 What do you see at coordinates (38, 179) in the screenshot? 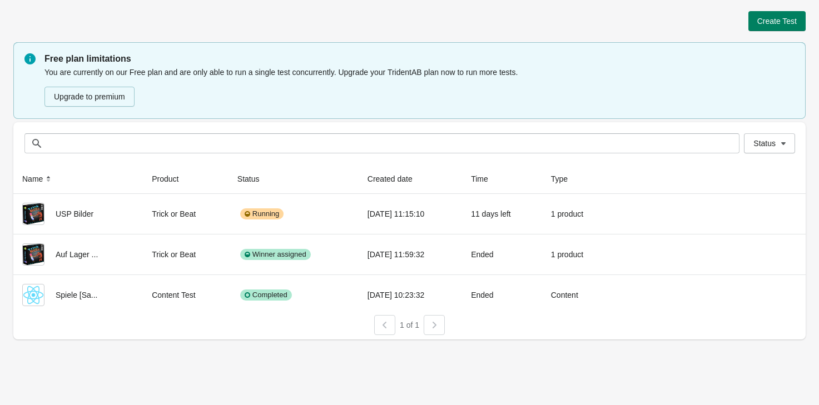
I see `button: Name` at bounding box center [38, 179].